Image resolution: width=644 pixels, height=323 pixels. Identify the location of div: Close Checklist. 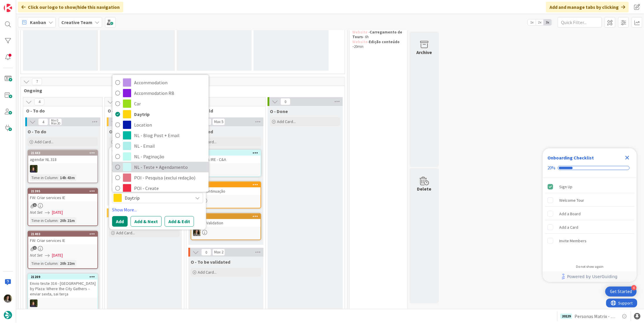
(627, 157).